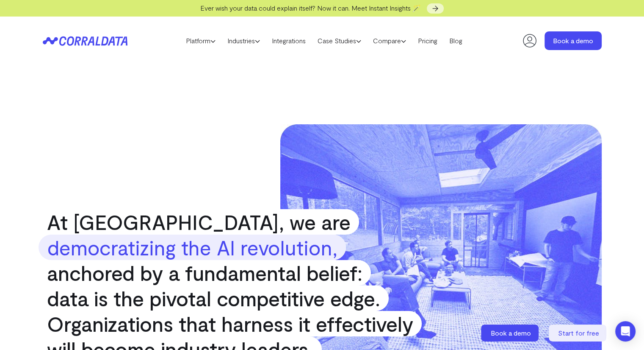 The width and height of the screenshot is (644, 350). I want to click on span: anchored by a fundamental belief:, so click(205, 273).